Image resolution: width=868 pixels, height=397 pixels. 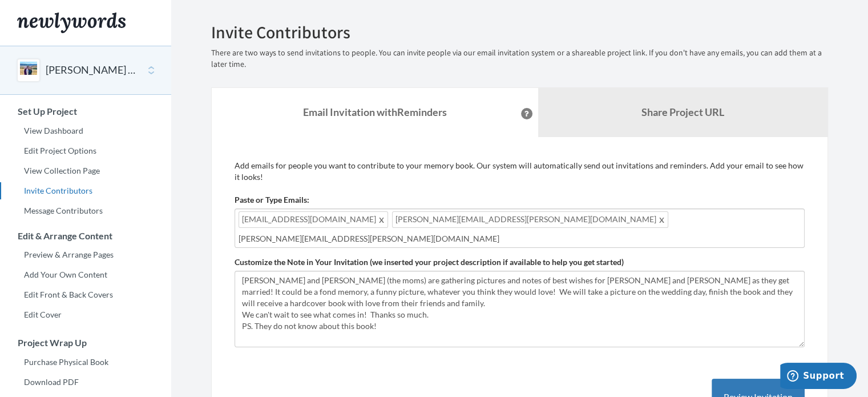 I want to click on h3: Project Wrap Up, so click(x=85, y=342).